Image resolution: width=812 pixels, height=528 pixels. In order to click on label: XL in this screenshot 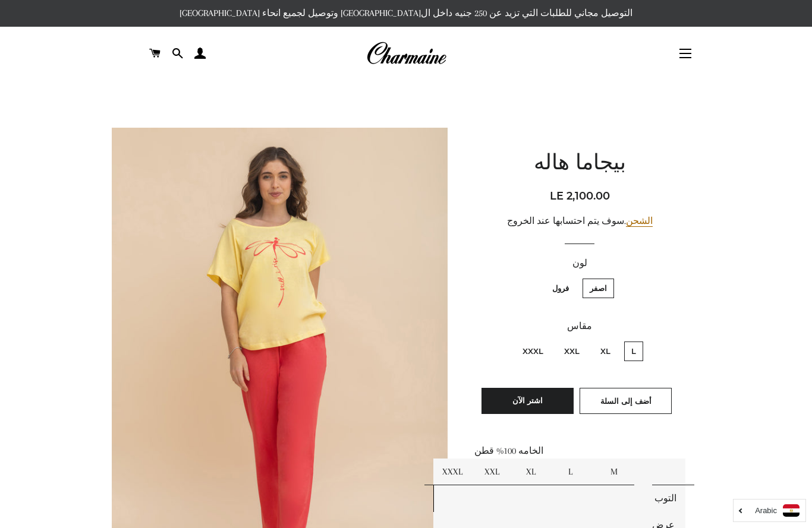, I will do `click(605, 351)`.